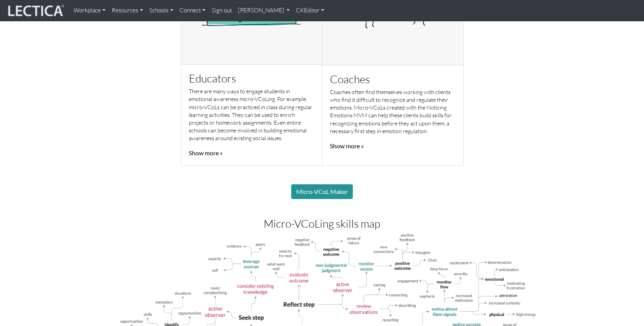  What do you see at coordinates (90, 11) in the screenshot?
I see `a: Workplace` at bounding box center [90, 11].